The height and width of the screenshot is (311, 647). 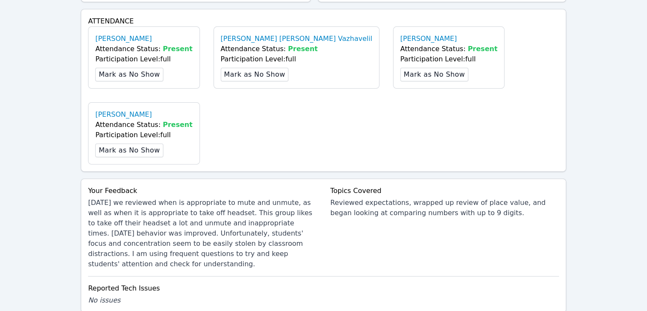 I want to click on div: Reported Tech Issues, so click(x=323, y=288).